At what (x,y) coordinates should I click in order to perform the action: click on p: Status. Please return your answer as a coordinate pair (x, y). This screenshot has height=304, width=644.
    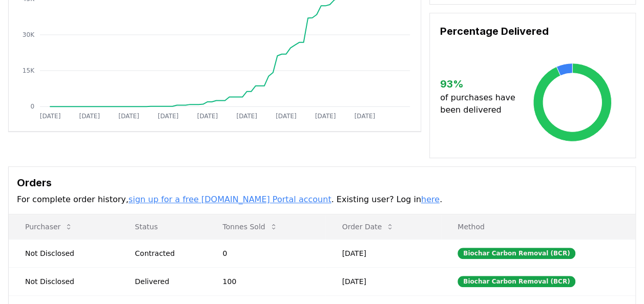
    Looking at the image, I should click on (162, 227).